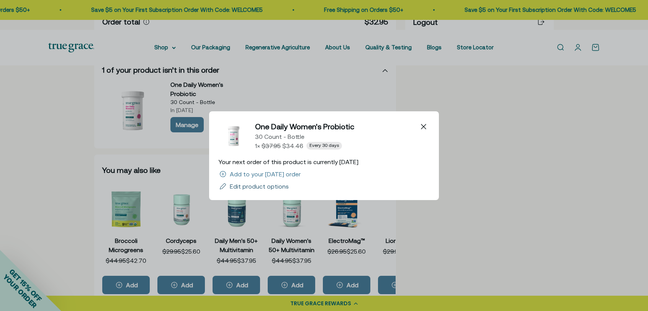 The width and height of the screenshot is (648, 311). I want to click on span: Close, so click(423, 127).